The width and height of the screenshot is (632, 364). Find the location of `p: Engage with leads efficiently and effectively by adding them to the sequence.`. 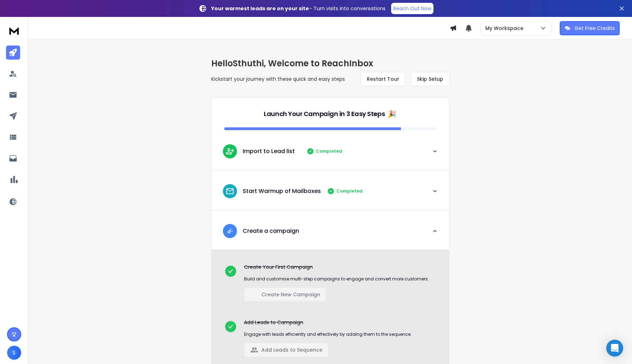

p: Engage with leads efficiently and effectively by adding them to the sequence. is located at coordinates (328, 334).